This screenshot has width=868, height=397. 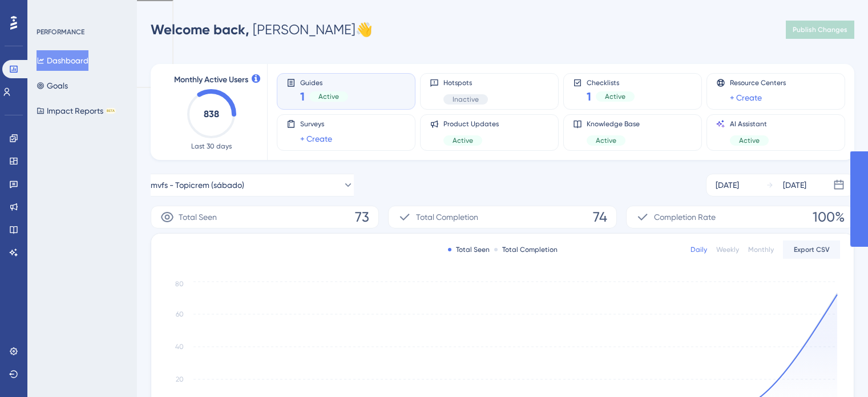 What do you see at coordinates (600, 217) in the screenshot?
I see `span: 74` at bounding box center [600, 217].